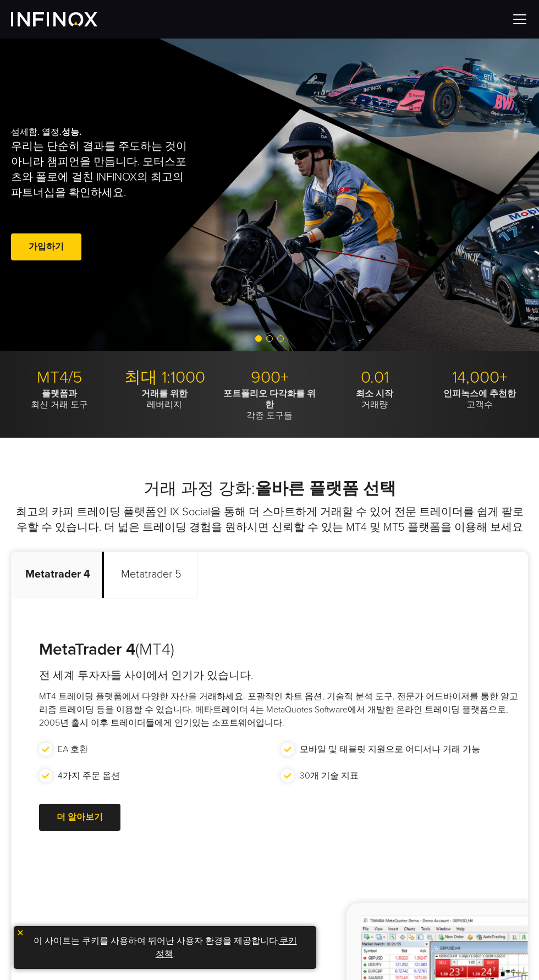 The width and height of the screenshot is (539, 980). What do you see at coordinates (87, 649) in the screenshot?
I see `strong: MetaTrader 4` at bounding box center [87, 649].